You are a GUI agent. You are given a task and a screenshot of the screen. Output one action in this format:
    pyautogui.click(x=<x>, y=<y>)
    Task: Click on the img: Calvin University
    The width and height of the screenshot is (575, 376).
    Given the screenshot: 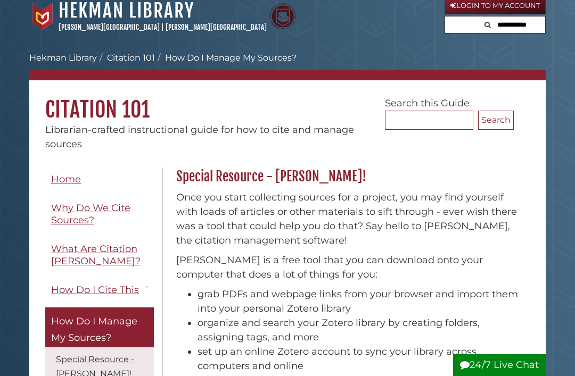 What is the action you would take?
    pyautogui.click(x=43, y=16)
    